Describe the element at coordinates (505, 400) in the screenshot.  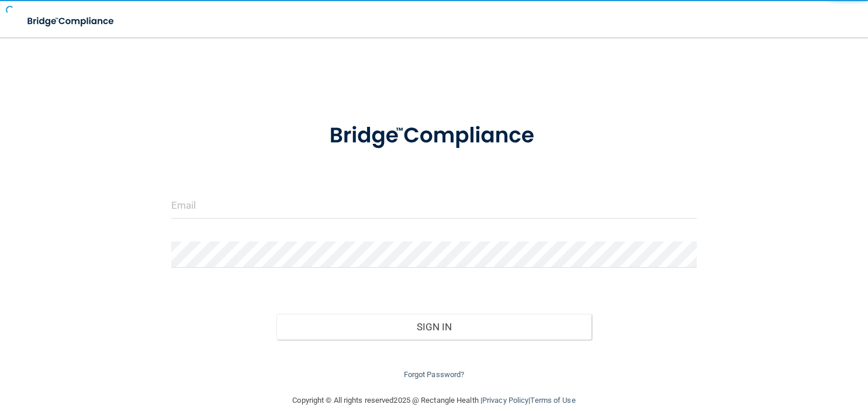
I see `a: Privacy Policy` at that location.